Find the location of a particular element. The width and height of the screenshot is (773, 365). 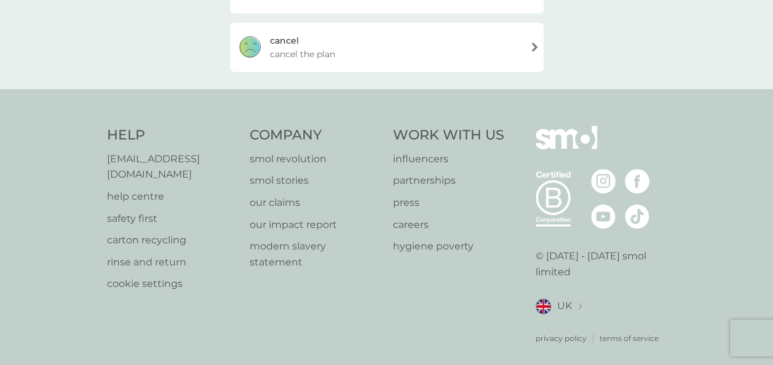

h4: Work With Us is located at coordinates (449, 135).